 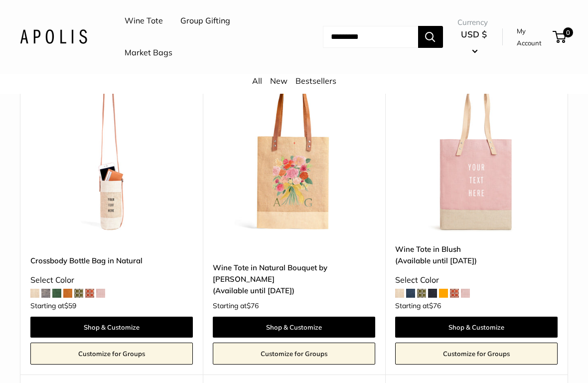 What do you see at coordinates (112, 152) in the screenshot?
I see `a: description_Our first Crossbody Bottle Bagdescription_Effortless Style` at bounding box center [112, 152].